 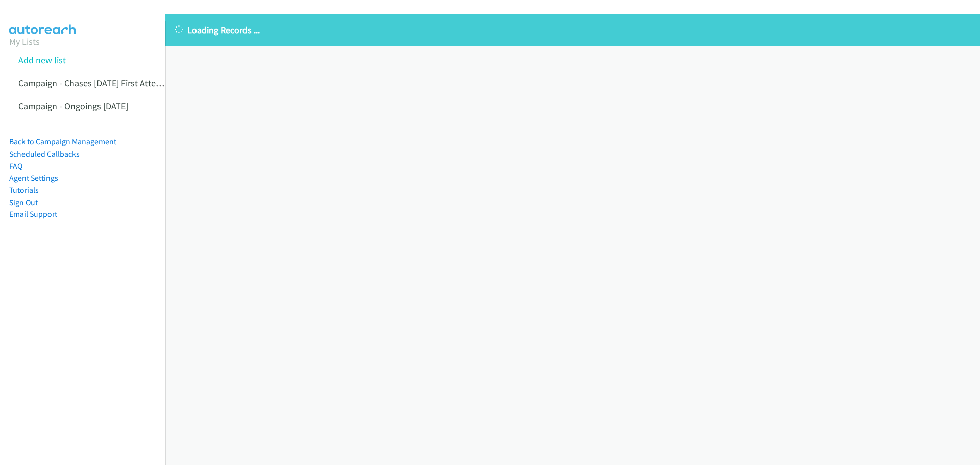 What do you see at coordinates (16, 166) in the screenshot?
I see `a: FAQ` at bounding box center [16, 166].